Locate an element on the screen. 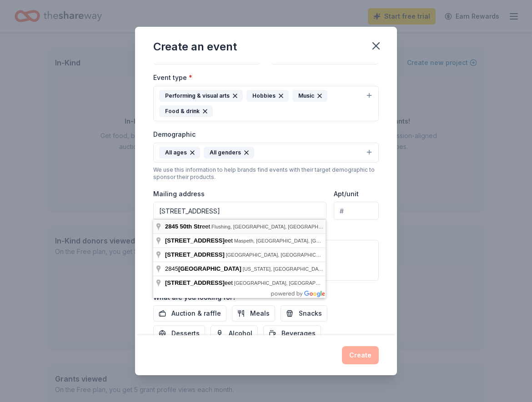 This screenshot has width=532, height=402. span: 50th Str is located at coordinates (191, 227).